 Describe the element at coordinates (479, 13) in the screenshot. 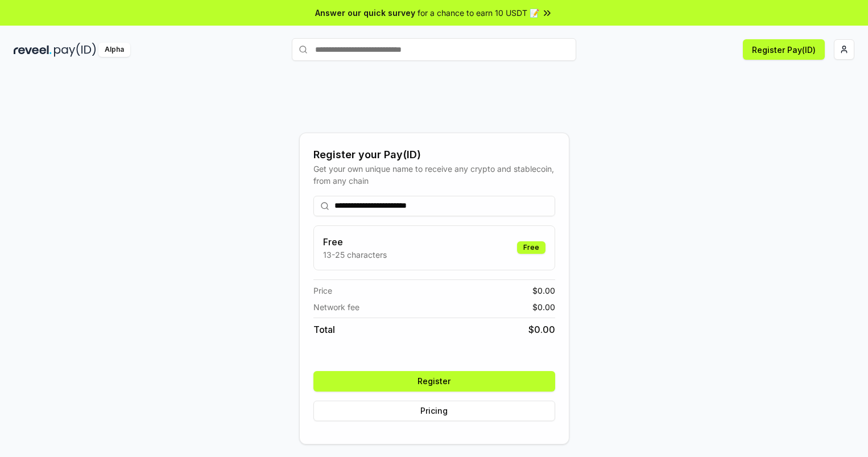

I see `span: for a chance to earn 10 USDT 📝` at that location.